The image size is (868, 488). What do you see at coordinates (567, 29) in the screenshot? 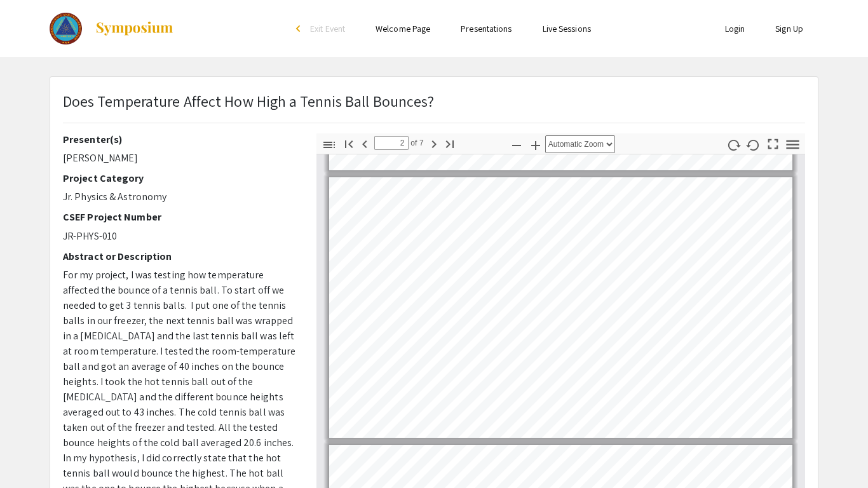
I see `a: Live Sessions` at bounding box center [567, 29].